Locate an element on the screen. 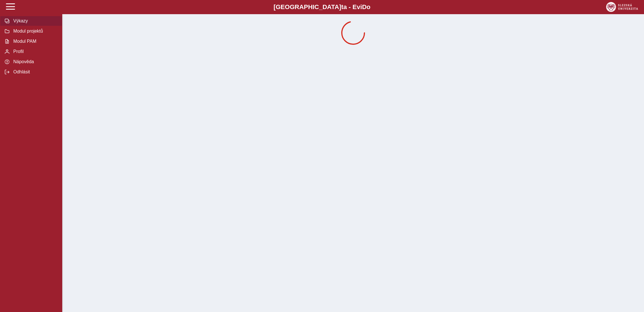 Image resolution: width=644 pixels, height=312 pixels. span: t is located at coordinates (342, 7).